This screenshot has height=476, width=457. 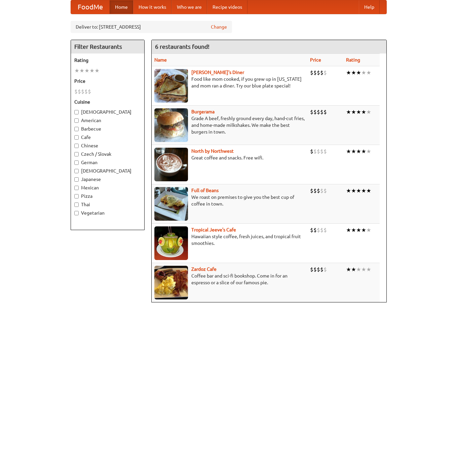 What do you see at coordinates (107, 204) in the screenshot?
I see `label: Thai` at bounding box center [107, 204].